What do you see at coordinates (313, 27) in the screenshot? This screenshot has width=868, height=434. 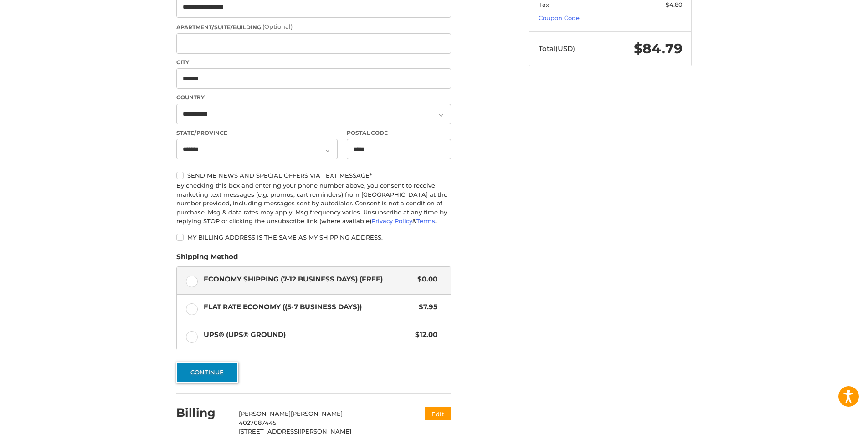 I see `label: Apartment/Suite/Building` at bounding box center [313, 27].